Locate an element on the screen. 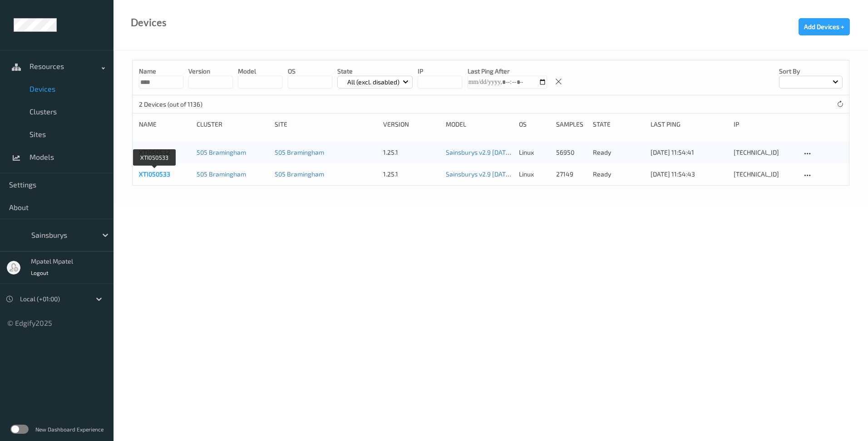  div: Cluster is located at coordinates (232, 124).